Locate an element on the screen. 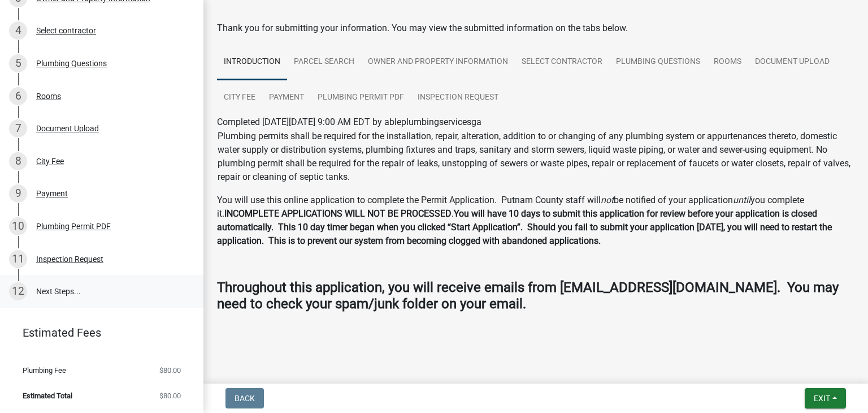 This screenshot has height=413, width=868. a: Parcel search is located at coordinates (324, 63).